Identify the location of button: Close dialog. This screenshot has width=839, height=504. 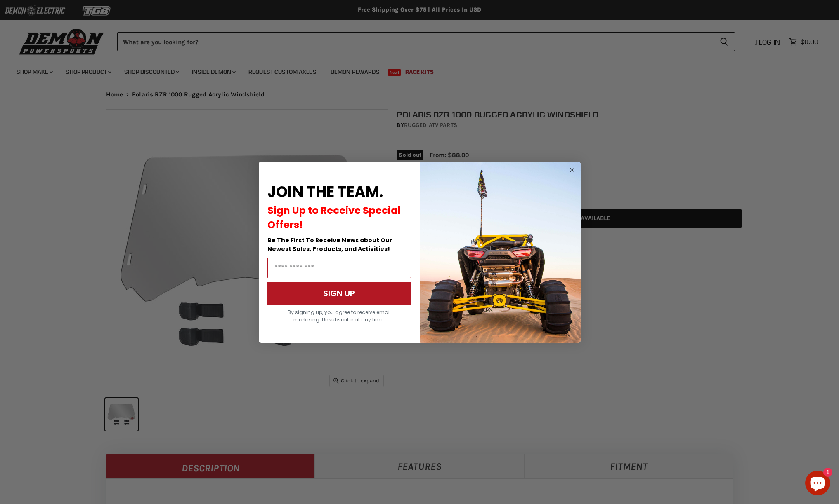
(572, 170).